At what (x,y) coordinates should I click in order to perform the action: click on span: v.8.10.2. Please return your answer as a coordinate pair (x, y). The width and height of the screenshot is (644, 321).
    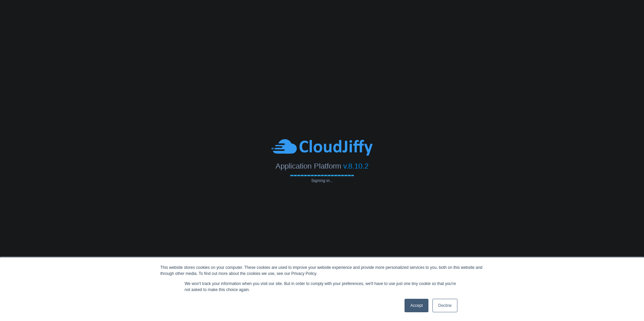
    Looking at the image, I should click on (356, 166).